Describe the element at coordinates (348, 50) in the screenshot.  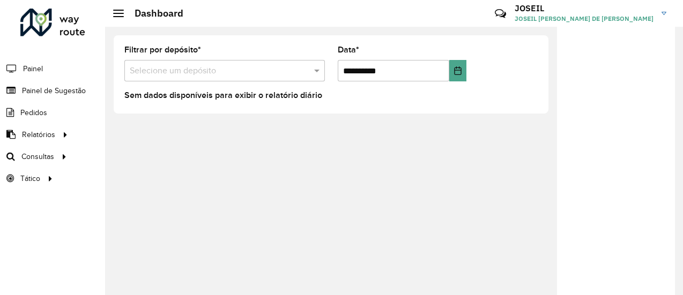
I see `label: Data` at that location.